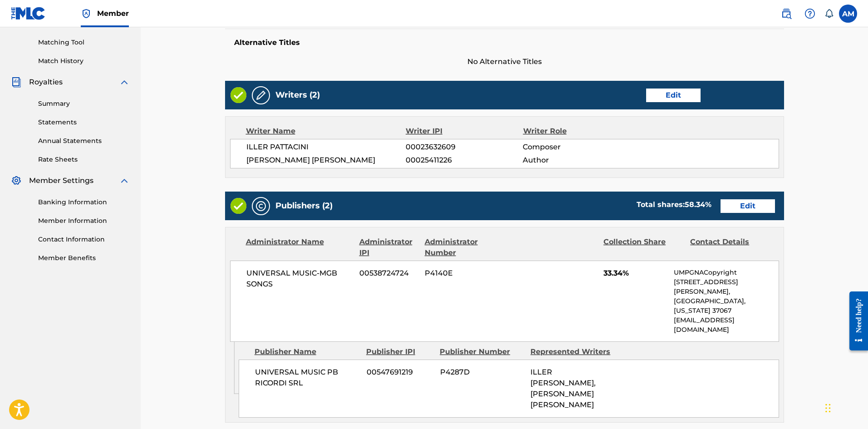 The width and height of the screenshot is (868, 429). What do you see at coordinates (481, 352) in the screenshot?
I see `div: Publisher Number` at bounding box center [481, 352].